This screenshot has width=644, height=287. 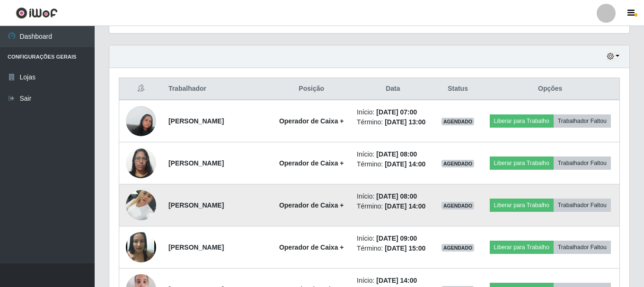 What do you see at coordinates (141, 205) in the screenshot?
I see `img: 1752705745572.jpeg` at bounding box center [141, 205].